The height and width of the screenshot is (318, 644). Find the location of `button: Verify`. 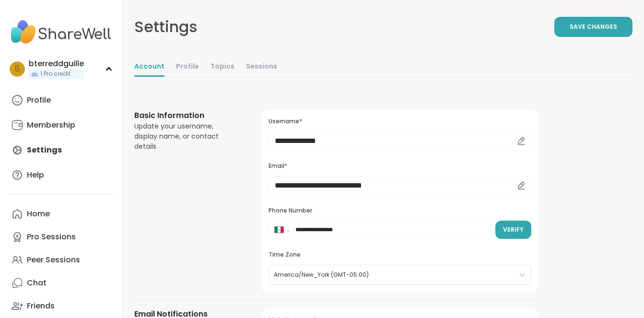

button: Verify is located at coordinates (513, 230).